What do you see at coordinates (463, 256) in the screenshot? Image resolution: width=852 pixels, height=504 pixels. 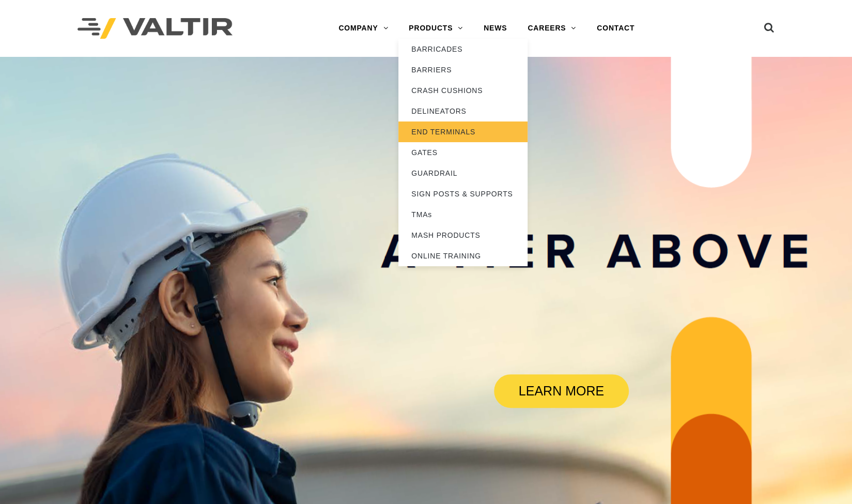 I see `a: ONLINE TRAINING` at bounding box center [463, 256].